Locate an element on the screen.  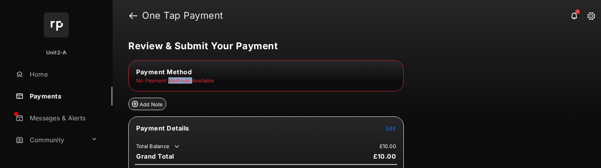
button: Edit is located at coordinates (391, 128).